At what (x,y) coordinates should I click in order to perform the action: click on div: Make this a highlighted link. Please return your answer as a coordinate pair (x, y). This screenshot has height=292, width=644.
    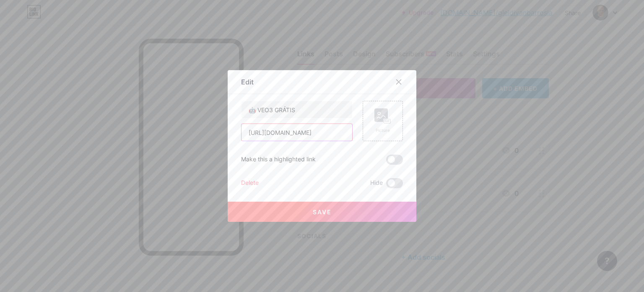
    Looking at the image, I should click on (279, 159).